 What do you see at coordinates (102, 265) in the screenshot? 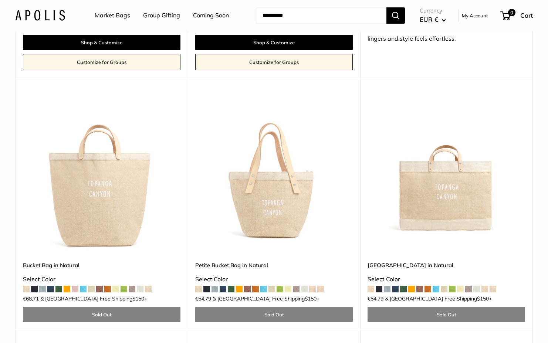
I see `a: Bucket Bag in Natural` at bounding box center [102, 265].